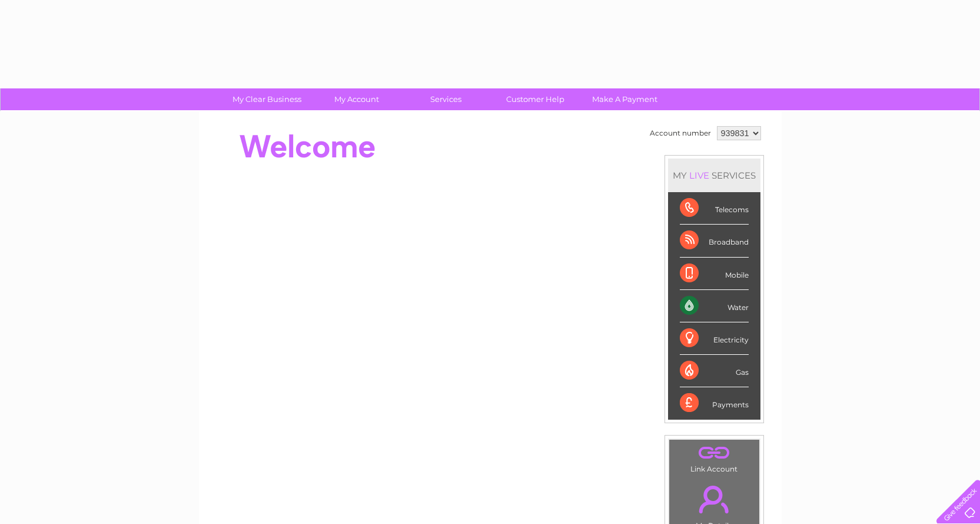  What do you see at coordinates (715, 208) in the screenshot?
I see `div: Telecoms` at bounding box center [715, 208].